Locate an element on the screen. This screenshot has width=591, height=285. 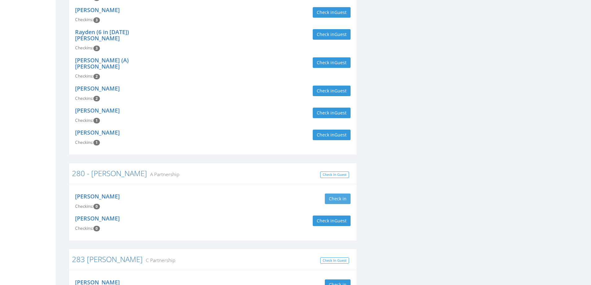
button: Check in is located at coordinates (338, 199).